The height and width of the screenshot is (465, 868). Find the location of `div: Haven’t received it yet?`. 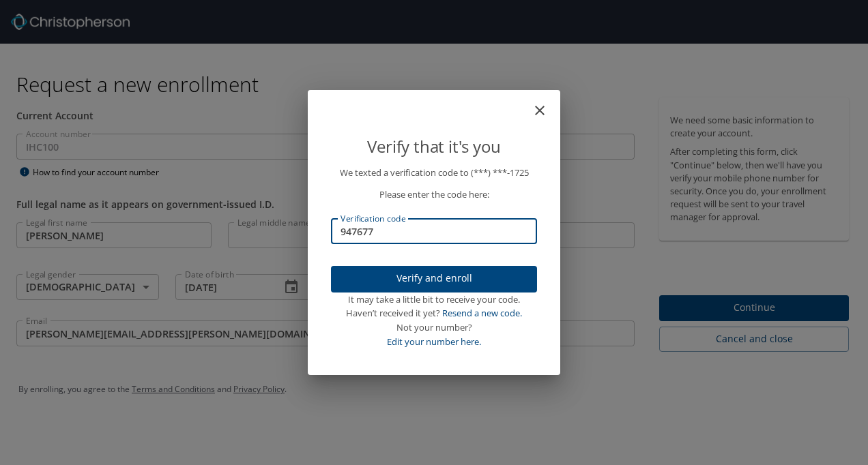

div: Haven’t received it yet? is located at coordinates (434, 313).